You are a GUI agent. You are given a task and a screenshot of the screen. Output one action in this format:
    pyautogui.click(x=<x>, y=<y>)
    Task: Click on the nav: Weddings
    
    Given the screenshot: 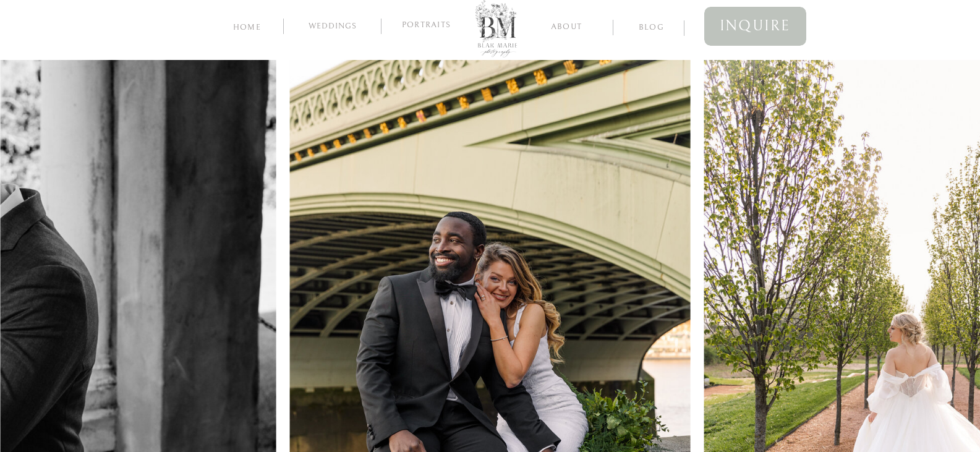 What is the action you would take?
    pyautogui.click(x=333, y=28)
    